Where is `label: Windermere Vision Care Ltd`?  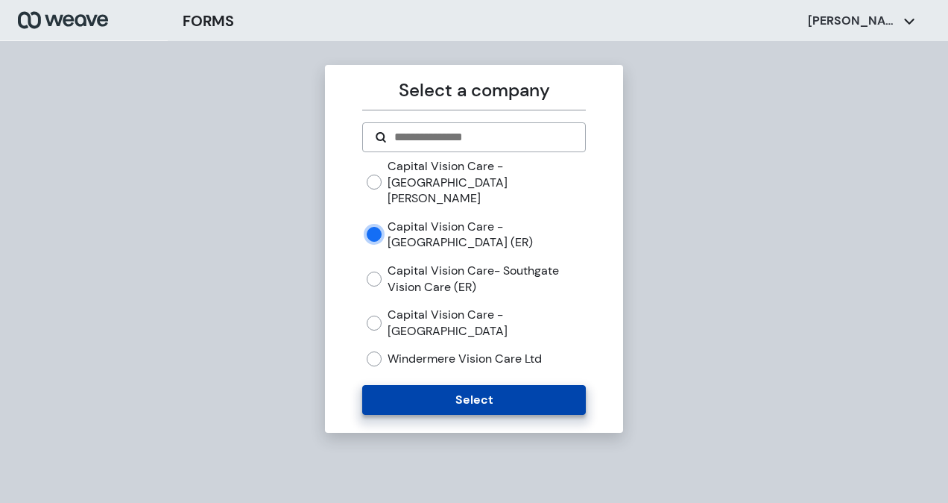 label: Windermere Vision Care Ltd is located at coordinates (465, 359).